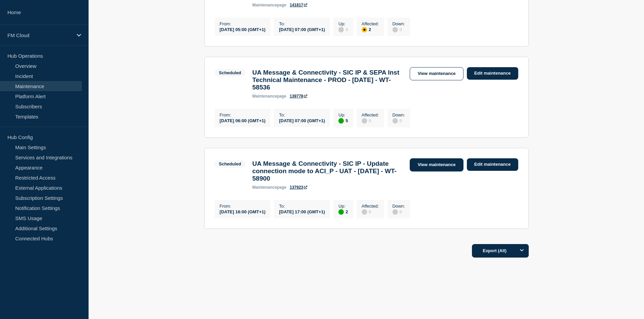  I want to click on div: 5, so click(343, 121).